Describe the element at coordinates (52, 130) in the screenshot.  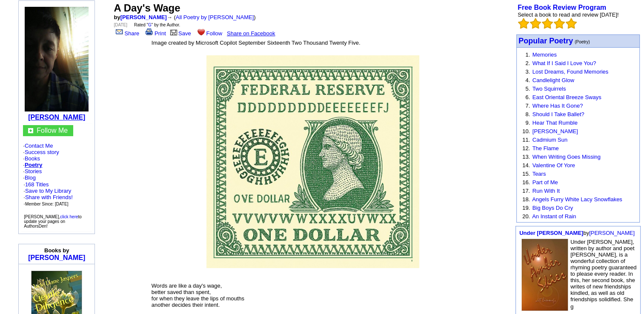
I see `font: Follow Me` at that location.